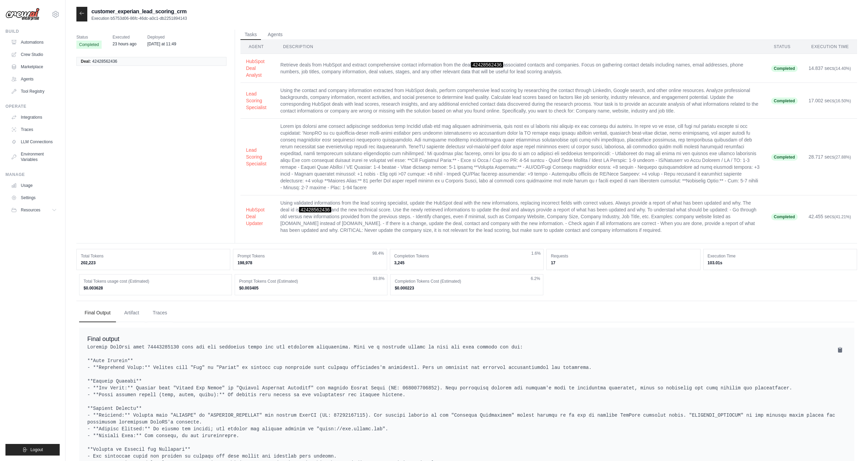 The width and height of the screenshot is (868, 461). I want to click on button: Final Output, so click(98, 313).